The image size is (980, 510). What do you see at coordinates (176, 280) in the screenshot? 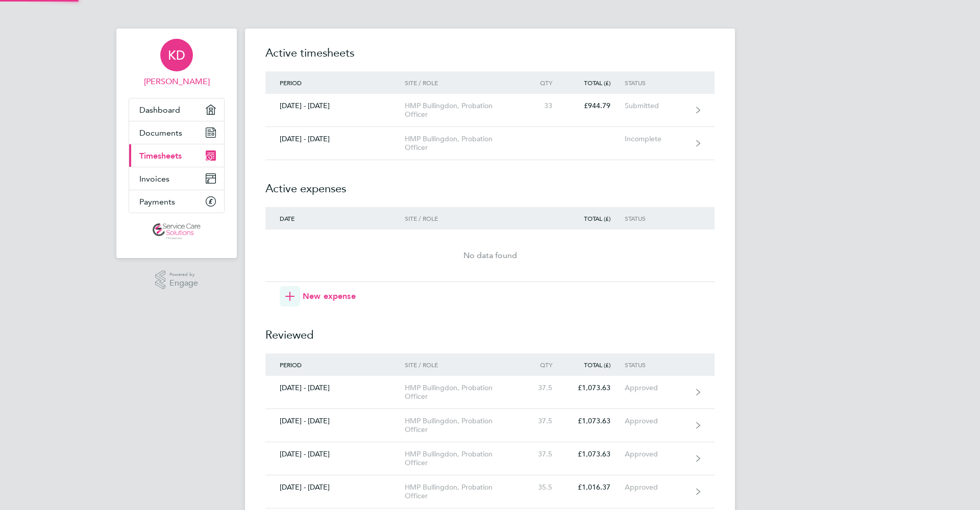
I see `a: Powered byEngage` at bounding box center [176, 280].